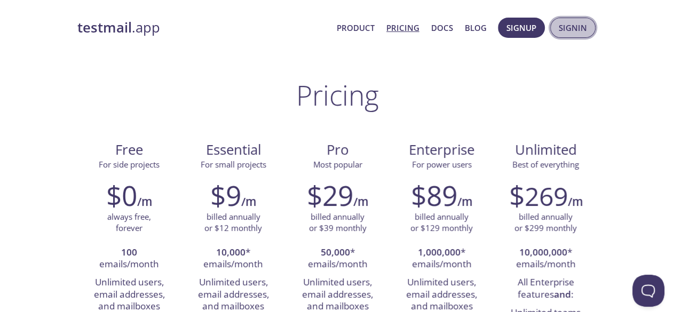  What do you see at coordinates (203, 28) in the screenshot?
I see `a: testmail.app` at bounding box center [203, 28].